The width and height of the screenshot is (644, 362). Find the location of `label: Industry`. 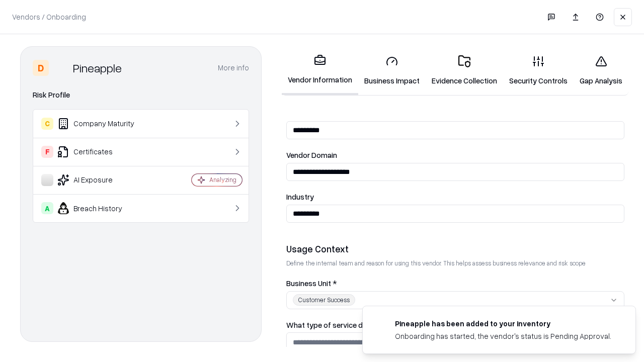

label: Industry is located at coordinates (456, 196).